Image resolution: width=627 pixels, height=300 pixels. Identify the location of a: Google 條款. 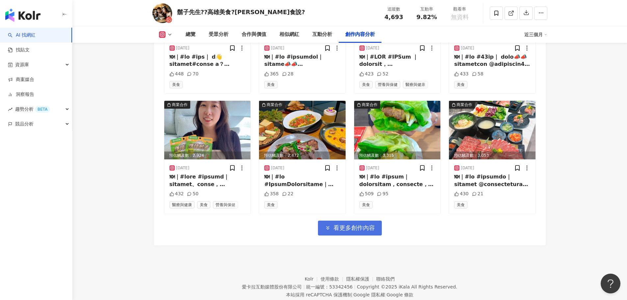
(400, 294).